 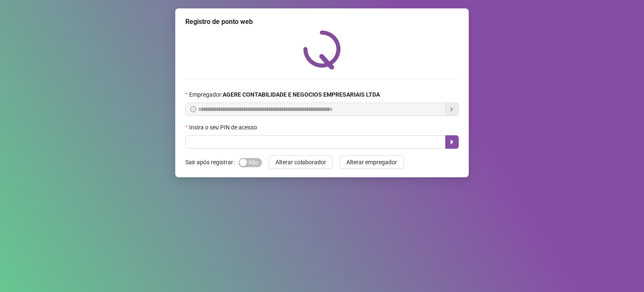 What do you see at coordinates (452, 142) in the screenshot?
I see `span: caret-right` at bounding box center [452, 142].